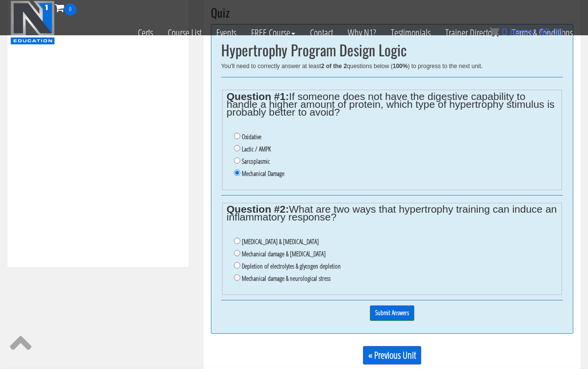 The image size is (588, 369). What do you see at coordinates (321, 33) in the screenshot?
I see `a: Contact` at bounding box center [321, 33].